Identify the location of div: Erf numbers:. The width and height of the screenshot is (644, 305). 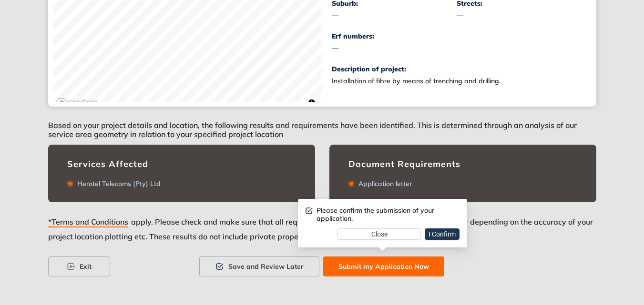
(394, 36).